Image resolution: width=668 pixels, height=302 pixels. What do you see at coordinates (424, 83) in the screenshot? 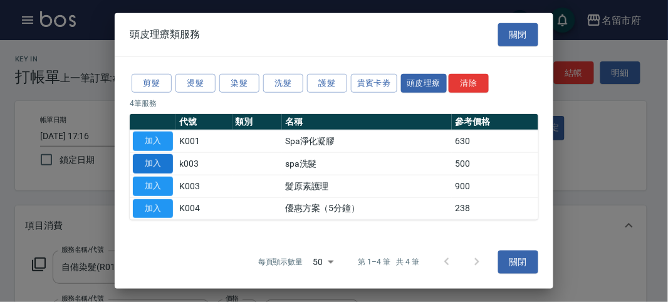
I see `button: 頭皮理療` at bounding box center [424, 83].